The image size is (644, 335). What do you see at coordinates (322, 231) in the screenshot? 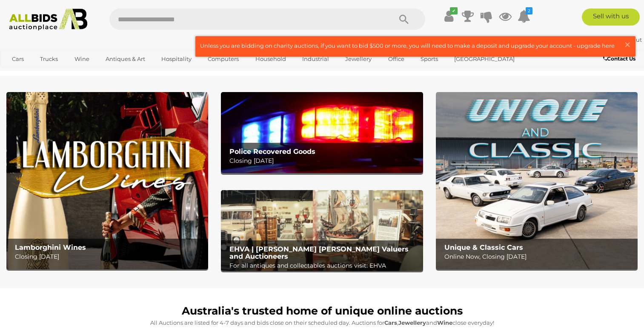
I see `img: EHVA | Evans Hastings Valuers and Auctioneers` at bounding box center [322, 231].